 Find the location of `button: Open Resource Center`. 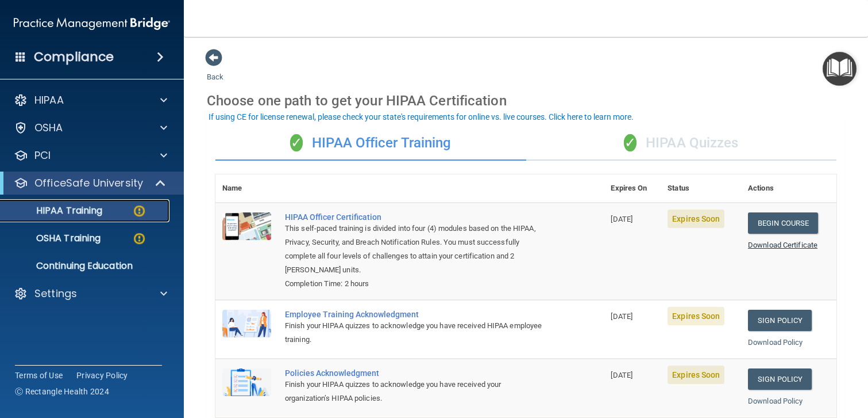

button: Open Resource Center is located at coordinates (840, 69).